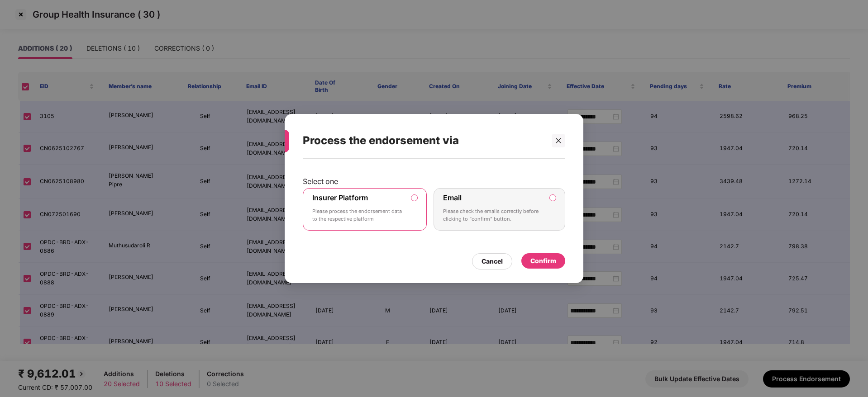 The width and height of the screenshot is (868, 397). Describe the element at coordinates (452, 198) in the screenshot. I see `label: Email` at that location.